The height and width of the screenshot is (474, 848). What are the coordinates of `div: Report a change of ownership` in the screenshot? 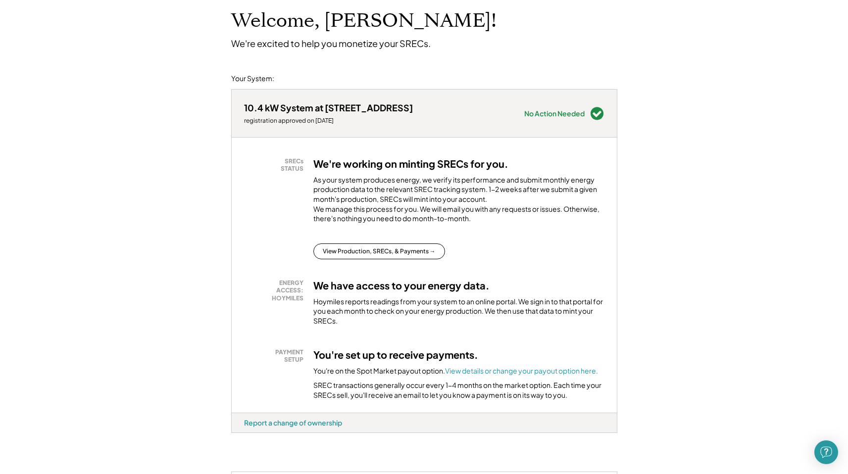 It's located at (293, 423).